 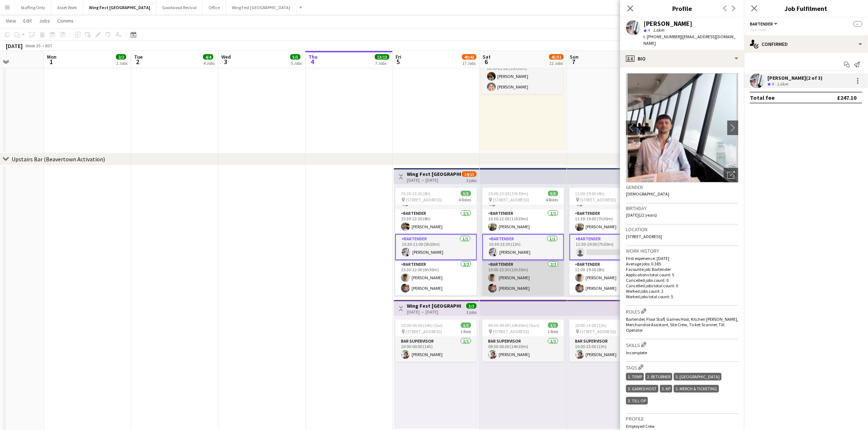 What do you see at coordinates (121, 56) in the screenshot?
I see `span: 2/2` at bounding box center [121, 56].